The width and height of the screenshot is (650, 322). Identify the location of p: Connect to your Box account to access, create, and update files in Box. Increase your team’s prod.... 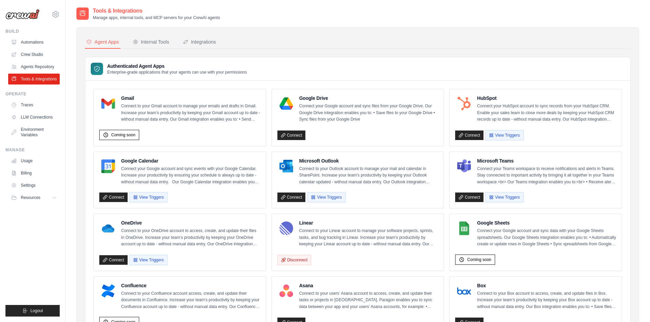
(546, 300).